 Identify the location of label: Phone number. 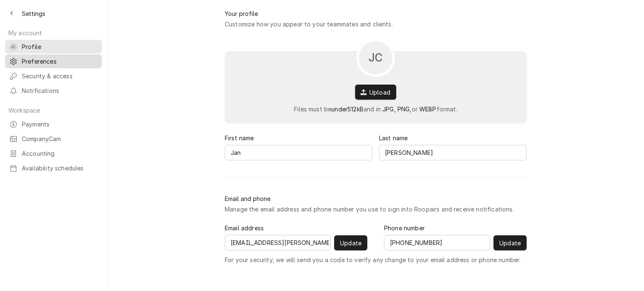
(404, 228).